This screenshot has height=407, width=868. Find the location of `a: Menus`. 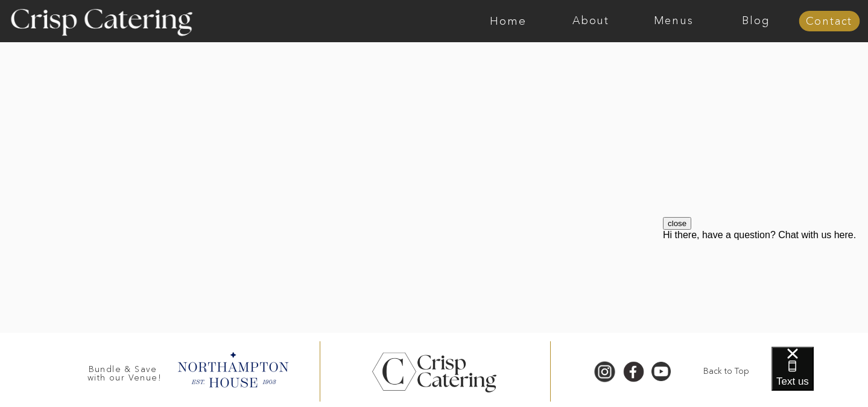

a: Menus is located at coordinates (673, 21).